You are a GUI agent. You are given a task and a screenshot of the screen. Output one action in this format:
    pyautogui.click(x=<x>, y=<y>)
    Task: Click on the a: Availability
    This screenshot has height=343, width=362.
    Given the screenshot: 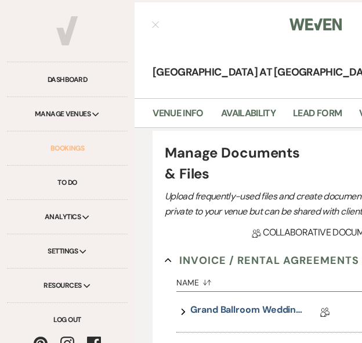 What is the action you would take?
    pyautogui.click(x=248, y=117)
    